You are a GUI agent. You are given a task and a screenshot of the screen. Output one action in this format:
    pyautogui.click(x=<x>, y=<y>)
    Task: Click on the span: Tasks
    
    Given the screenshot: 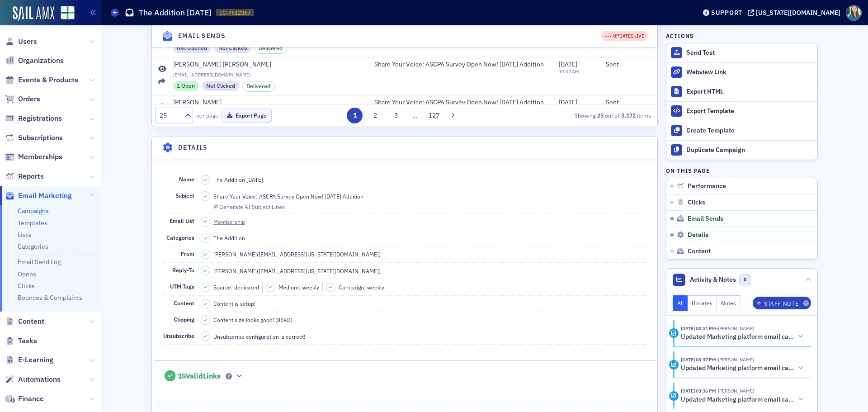 What is the action you would take?
    pyautogui.click(x=27, y=341)
    